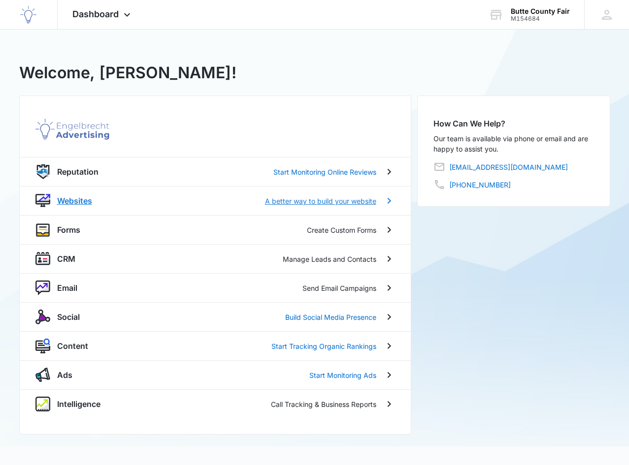 Image resolution: width=629 pixels, height=465 pixels. I want to click on p: Websites, so click(74, 201).